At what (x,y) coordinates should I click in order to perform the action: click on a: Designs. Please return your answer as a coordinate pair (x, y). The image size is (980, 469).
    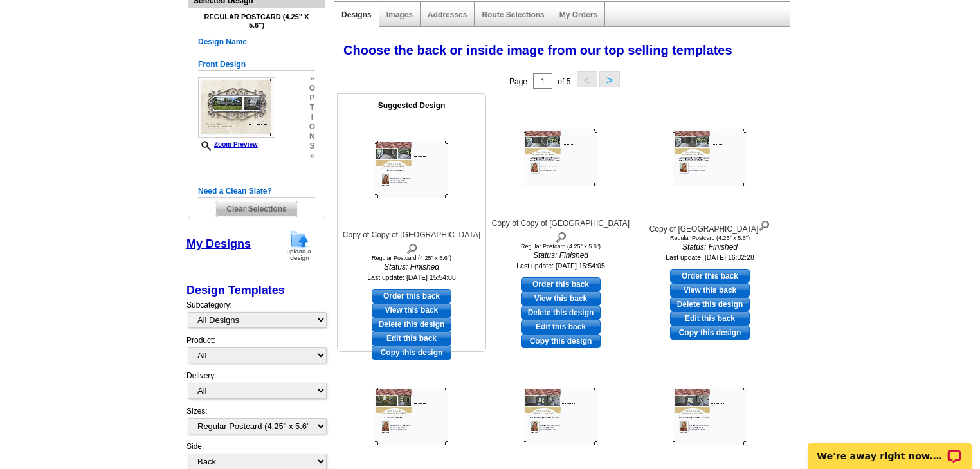
    Looking at the image, I should click on (356, 15).